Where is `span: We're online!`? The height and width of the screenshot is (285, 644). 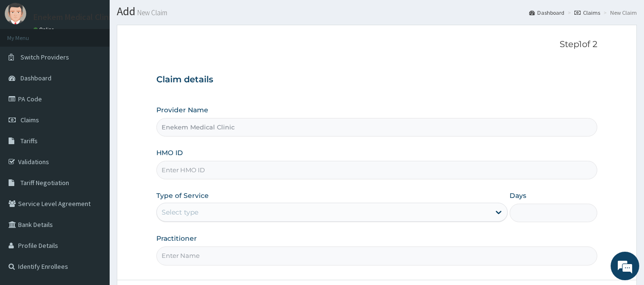
span: We're online! is located at coordinates (93, 132).